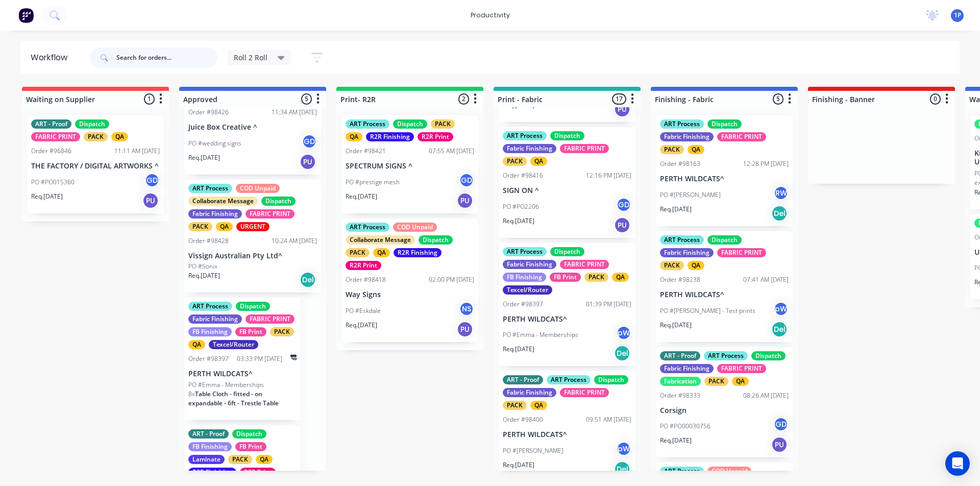 Image resolution: width=980 pixels, height=486 pixels. Describe the element at coordinates (203, 266) in the screenshot. I see `p: PO #Sonix` at that location.